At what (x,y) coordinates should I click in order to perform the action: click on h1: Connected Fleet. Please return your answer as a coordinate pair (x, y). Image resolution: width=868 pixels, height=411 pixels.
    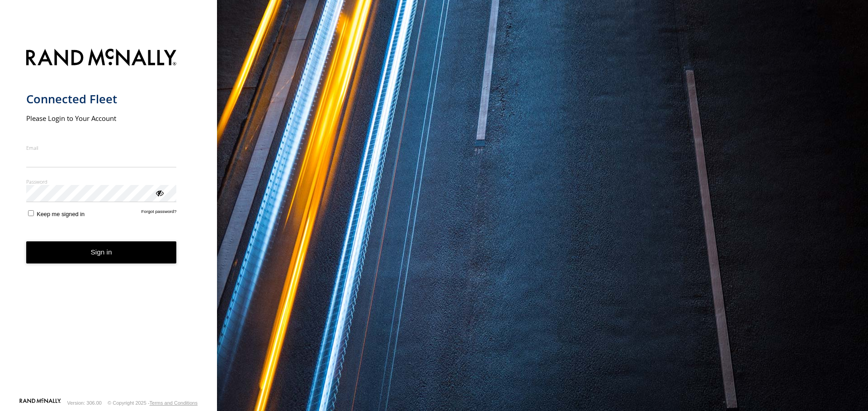
    Looking at the image, I should click on (101, 99).